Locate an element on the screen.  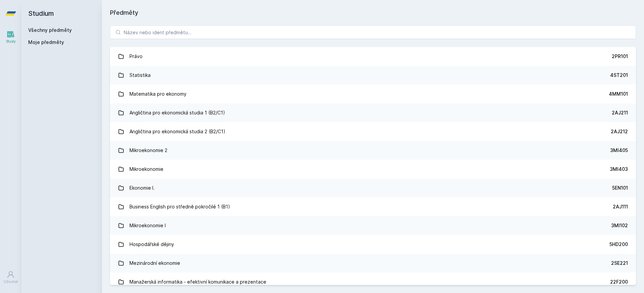
div: Hospodářské dějiny is located at coordinates (151, 244).